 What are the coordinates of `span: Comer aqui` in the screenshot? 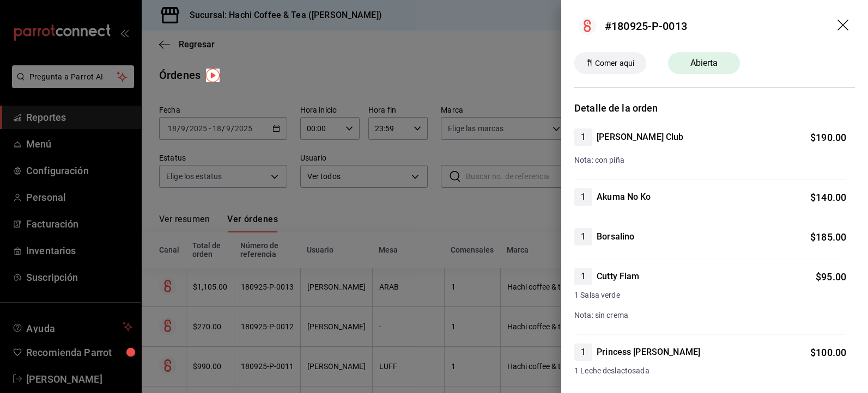 It's located at (614, 63).